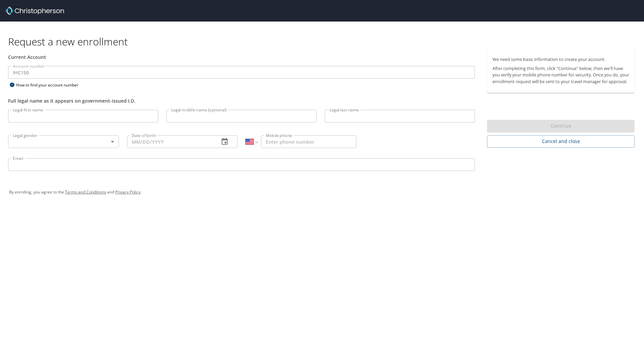 This screenshot has height=354, width=644. I want to click on div: By enrolling, you agree to the and ., so click(322, 192).